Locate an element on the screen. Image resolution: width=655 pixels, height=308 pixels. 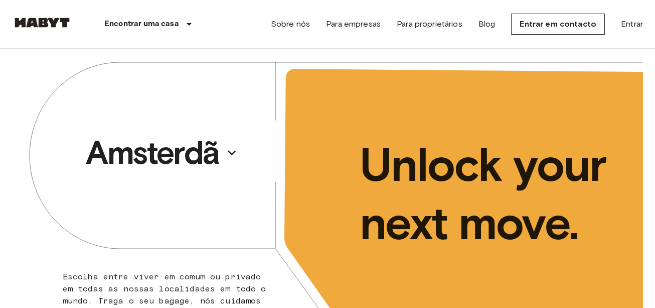
a: Para proprietários is located at coordinates (429, 24).